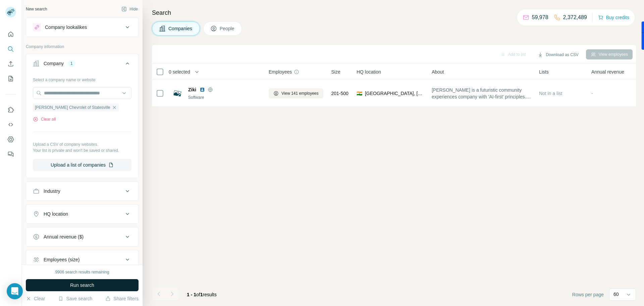  Describe the element at coordinates (544, 72) in the screenshot. I see `span: Lists` at that location.